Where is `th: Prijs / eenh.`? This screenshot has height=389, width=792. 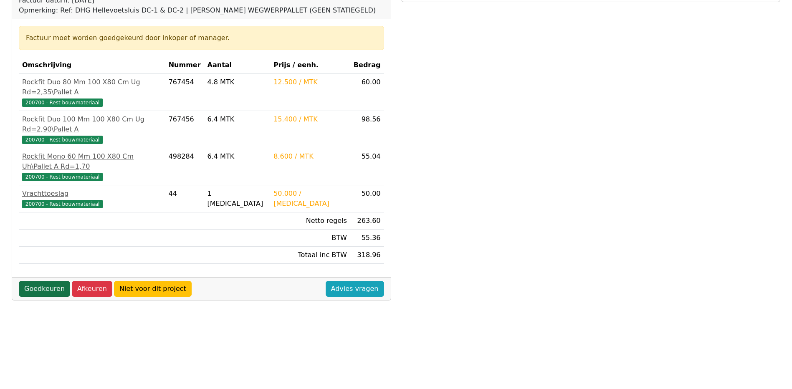
th: Prijs / eenh. is located at coordinates (310, 65).